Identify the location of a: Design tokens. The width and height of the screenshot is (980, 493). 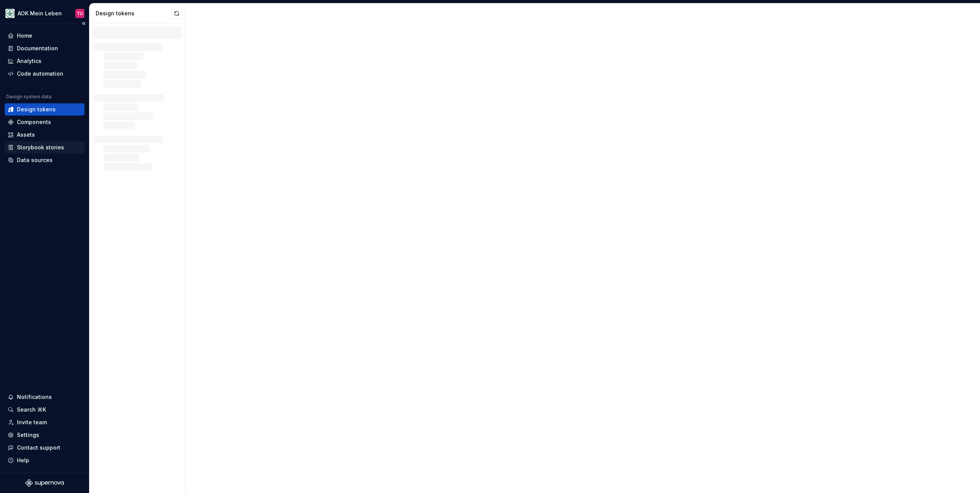
(45, 109).